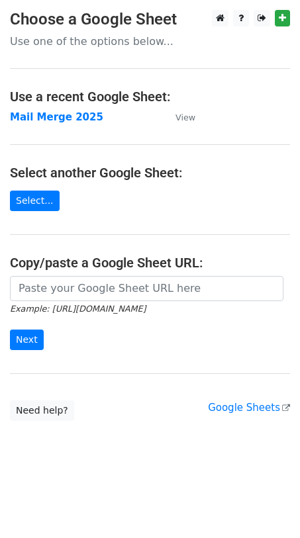 The image size is (300, 538). I want to click on a: View, so click(179, 117).